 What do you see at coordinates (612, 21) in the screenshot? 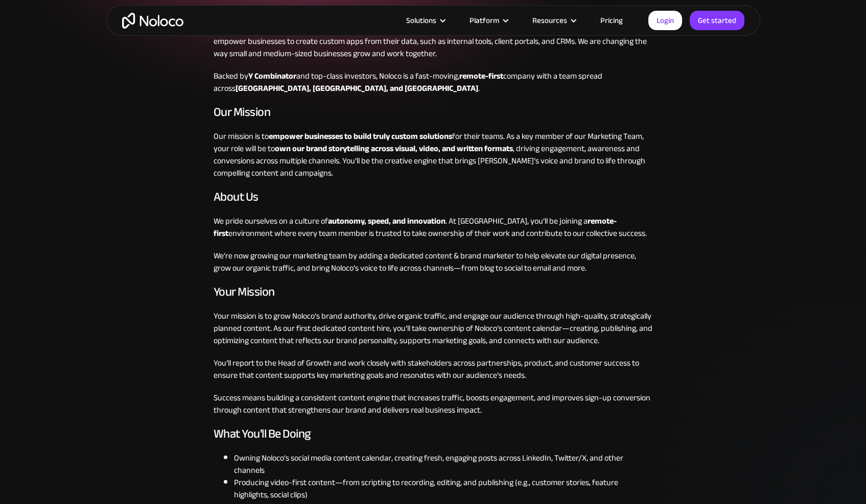
I see `a: Pricing` at bounding box center [612, 21].